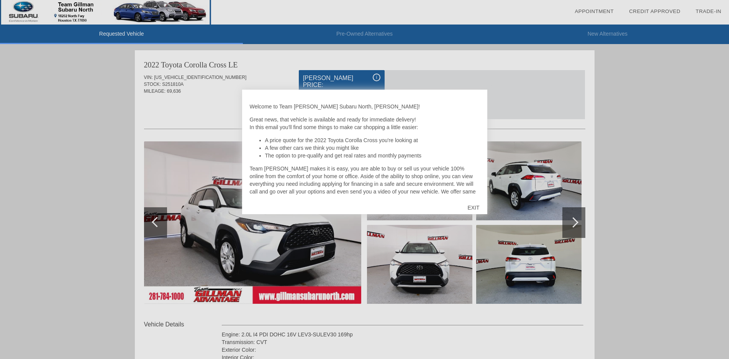 The height and width of the screenshot is (359, 729). What do you see at coordinates (365, 123) in the screenshot?
I see `p: Great news, that vehicle is available and ready for immediate delivery! In this email you'll find...` at bounding box center [365, 123].